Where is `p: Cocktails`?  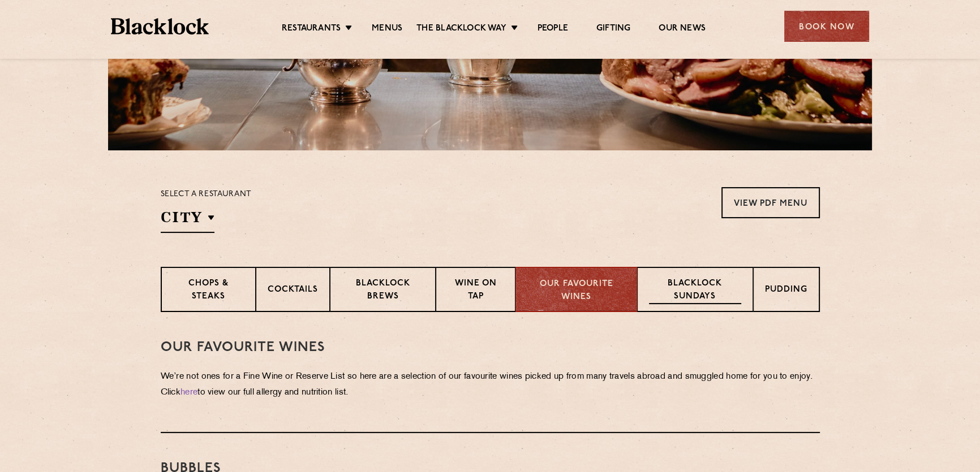
p: Cocktails is located at coordinates (293, 291).